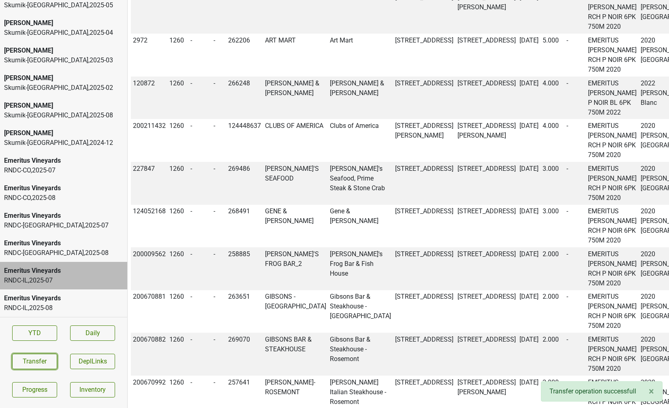  Describe the element at coordinates (92, 390) in the screenshot. I see `a: Inventory` at that location.